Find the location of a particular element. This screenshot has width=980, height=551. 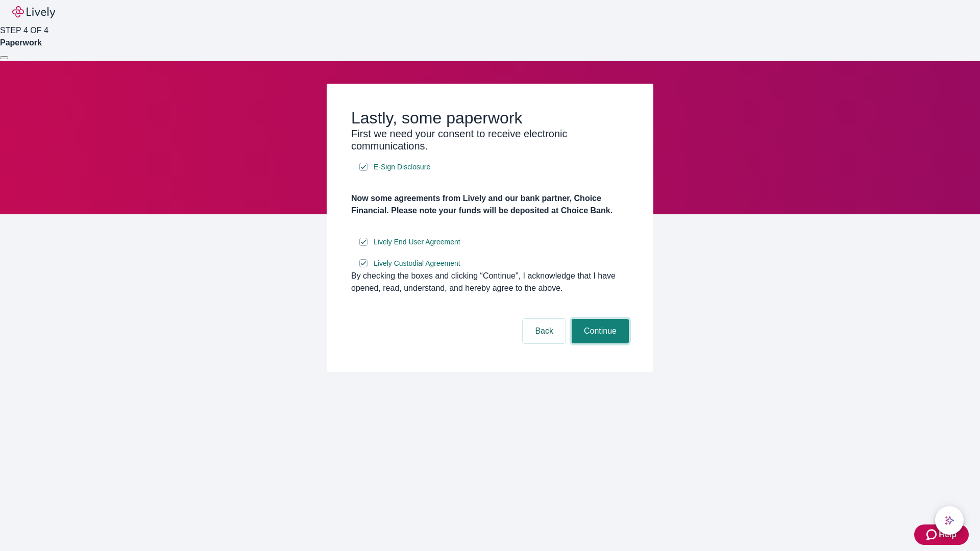

span: E-Sign Disclosure is located at coordinates (401, 167).